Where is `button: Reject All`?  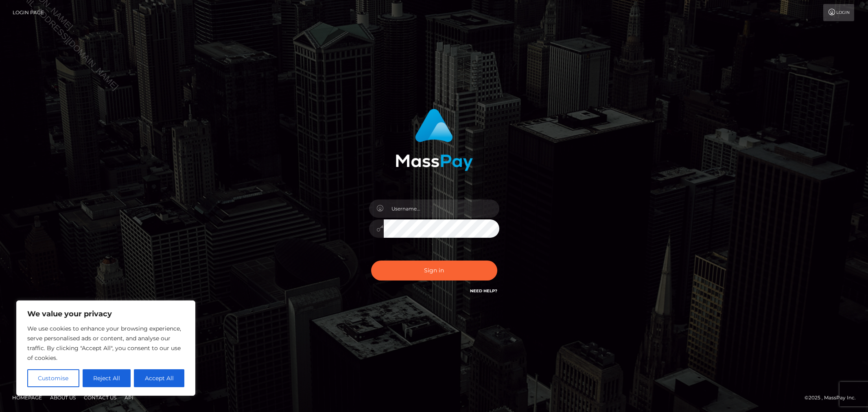 button: Reject All is located at coordinates (107, 378).